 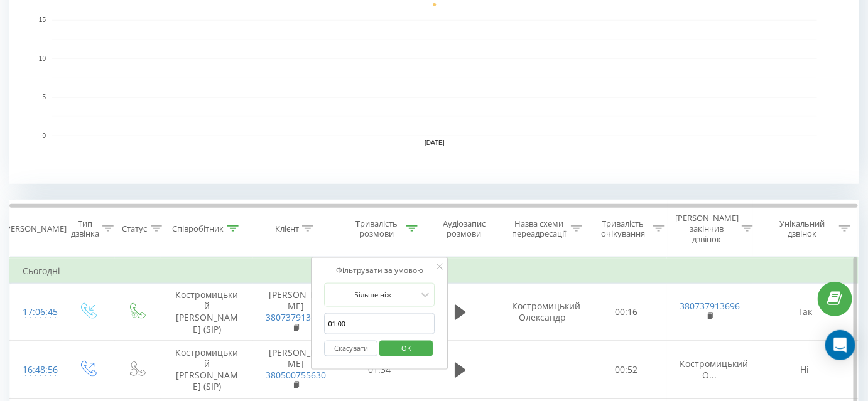 I want to click on div: Назва схеми переадресації, so click(x=538, y=229).